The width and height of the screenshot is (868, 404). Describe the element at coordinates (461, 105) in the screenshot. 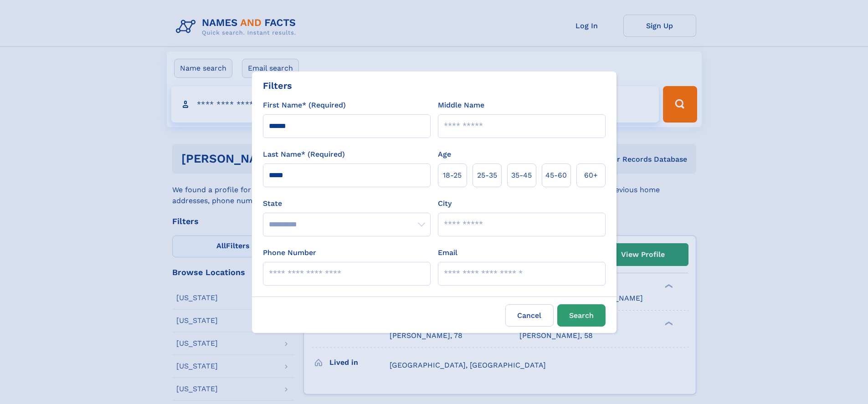

I see `label: Middle Name` at that location.